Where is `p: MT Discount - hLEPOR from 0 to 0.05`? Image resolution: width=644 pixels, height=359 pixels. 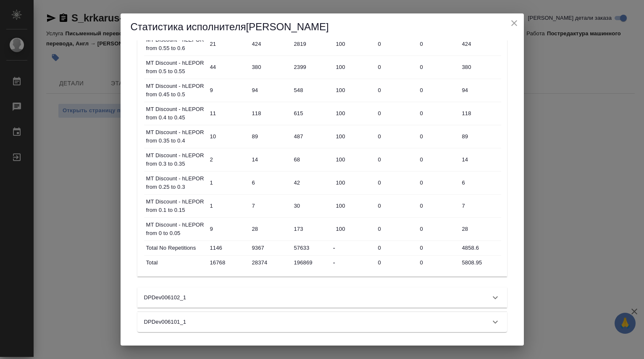
p: MT Discount - hLEPOR from 0 to 0.05 is located at coordinates (176, 229).